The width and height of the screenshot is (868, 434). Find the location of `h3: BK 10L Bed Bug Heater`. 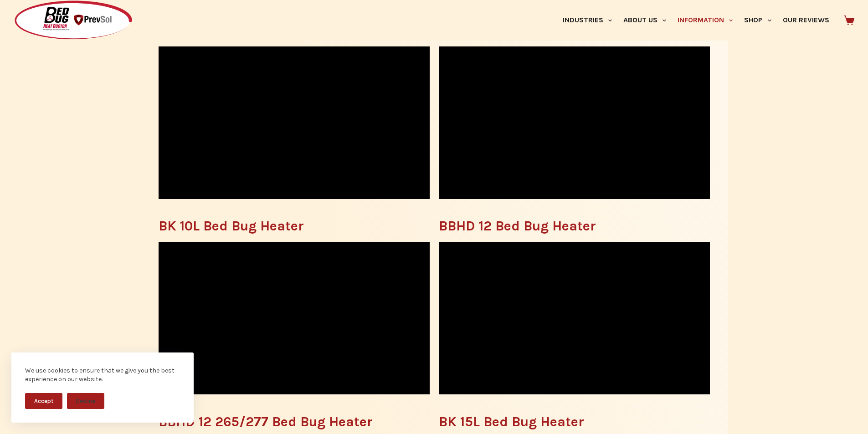

h3: BK 10L Bed Bug Heater is located at coordinates (293, 226).